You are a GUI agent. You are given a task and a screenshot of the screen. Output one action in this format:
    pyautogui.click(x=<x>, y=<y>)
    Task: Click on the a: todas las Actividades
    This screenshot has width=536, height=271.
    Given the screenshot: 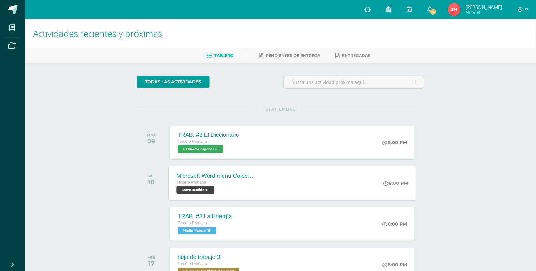 What is the action you would take?
    pyautogui.click(x=173, y=82)
    